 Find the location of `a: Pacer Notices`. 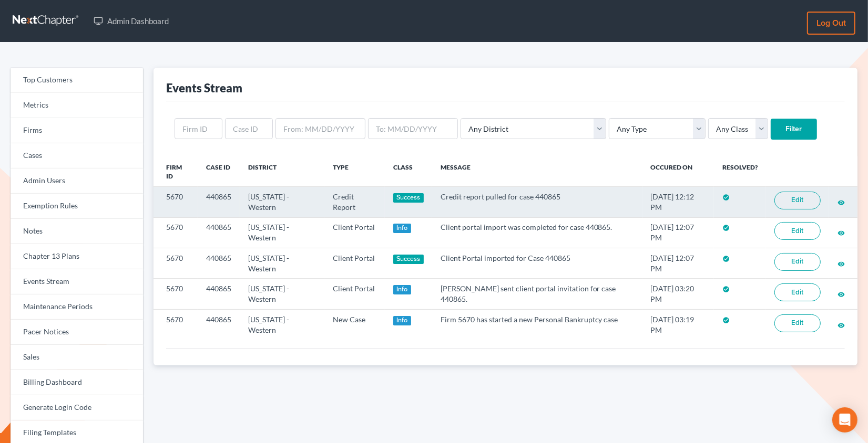

a: Pacer Notices is located at coordinates (77, 333).